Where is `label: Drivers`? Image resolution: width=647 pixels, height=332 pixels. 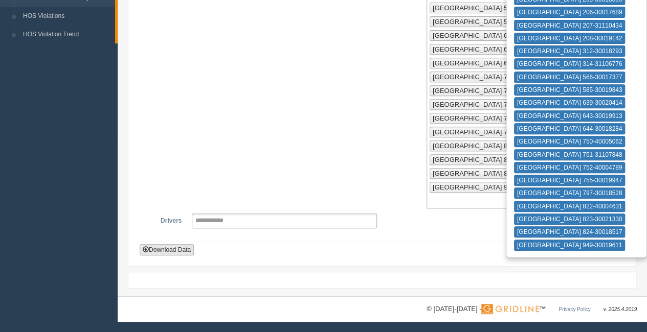 label: Drivers is located at coordinates (167, 220).